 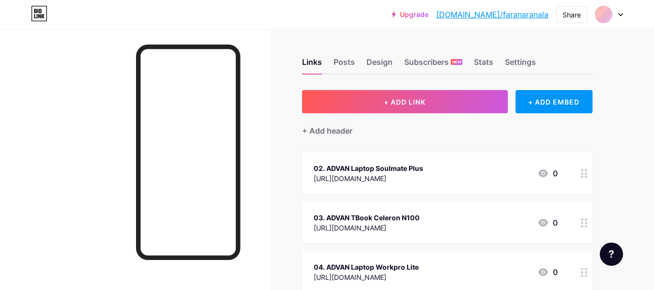 I want to click on div: Posts, so click(x=344, y=65).